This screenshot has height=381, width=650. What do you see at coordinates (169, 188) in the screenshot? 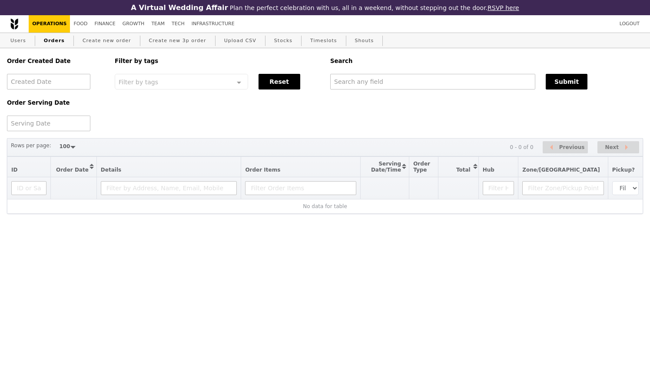
I see `input: Filter by Address, Name, Email, Mobile` at bounding box center [169, 188].